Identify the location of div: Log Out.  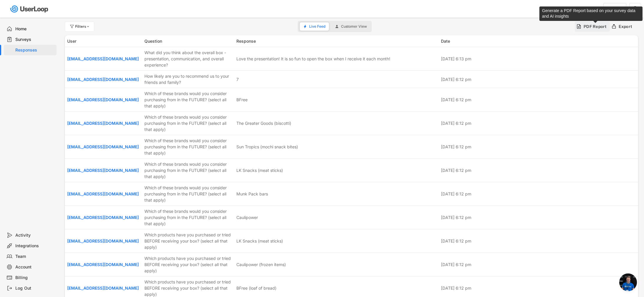
(35, 289).